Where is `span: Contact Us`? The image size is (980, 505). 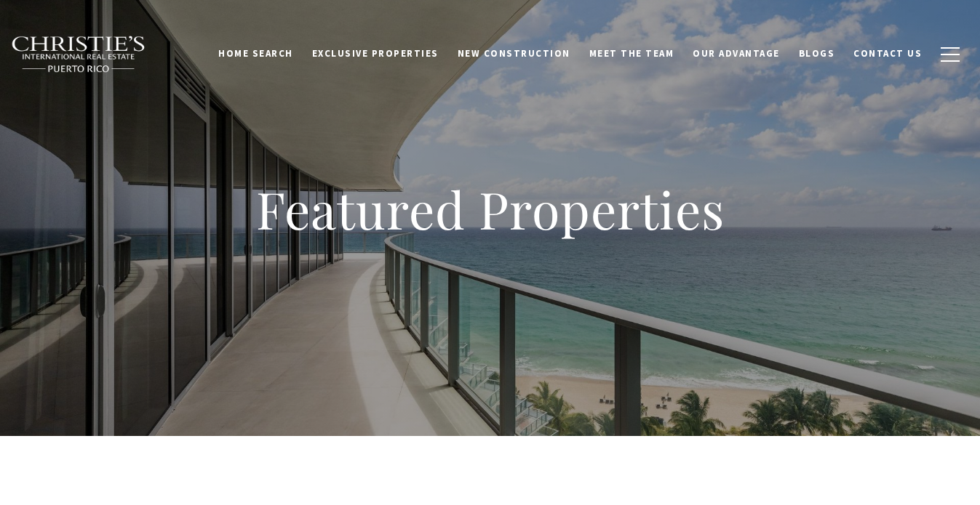
span: Contact Us is located at coordinates (887, 53).